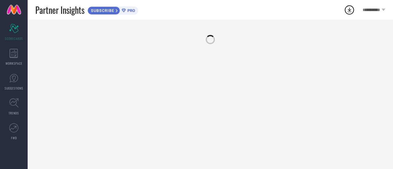 The width and height of the screenshot is (393, 169). Describe the element at coordinates (14, 138) in the screenshot. I see `span: FWD` at that location.